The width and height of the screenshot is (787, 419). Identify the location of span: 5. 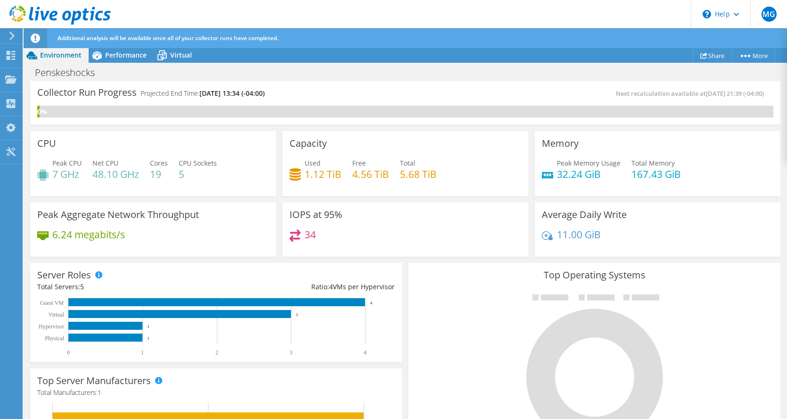
(82, 286).